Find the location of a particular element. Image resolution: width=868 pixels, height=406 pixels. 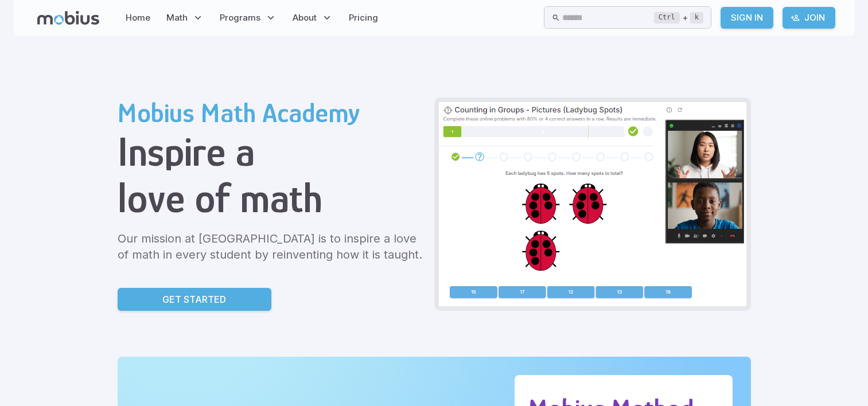

h1: love of math is located at coordinates (271, 198).